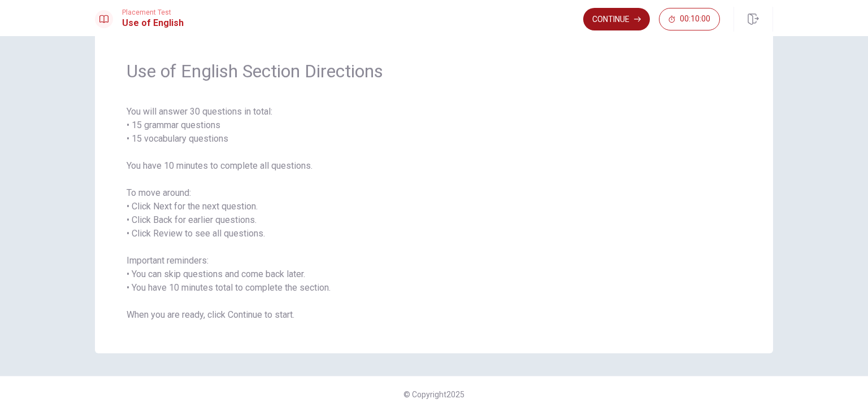  What do you see at coordinates (434, 71) in the screenshot?
I see `span: Use of English Section Directions` at bounding box center [434, 71].